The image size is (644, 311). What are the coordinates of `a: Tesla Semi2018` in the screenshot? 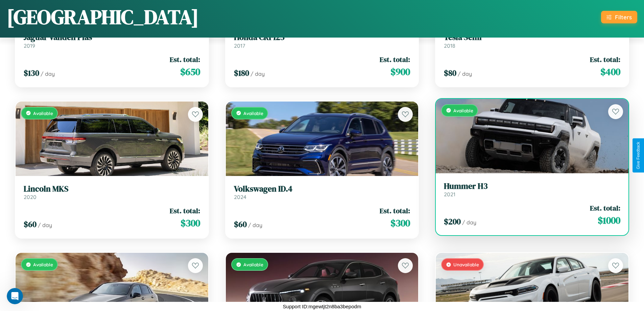 It's located at (532, 41).